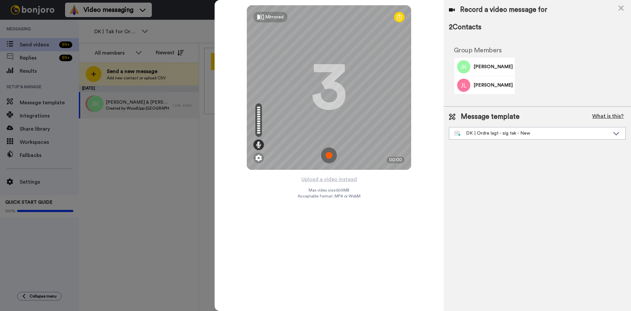 Image resolution: width=631 pixels, height=311 pixels. Describe the element at coordinates (485, 50) in the screenshot. I see `h2: Group Members` at that location.